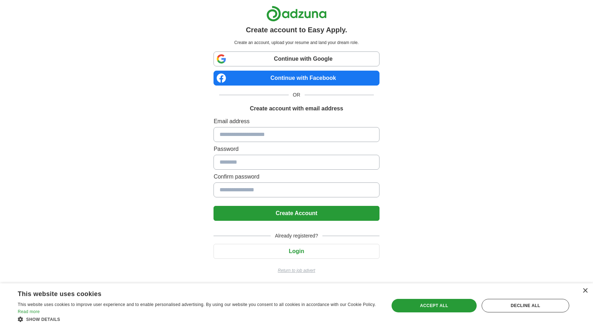 This screenshot has height=328, width=593. Describe the element at coordinates (434, 305) in the screenshot. I see `div: Accept all` at that location.